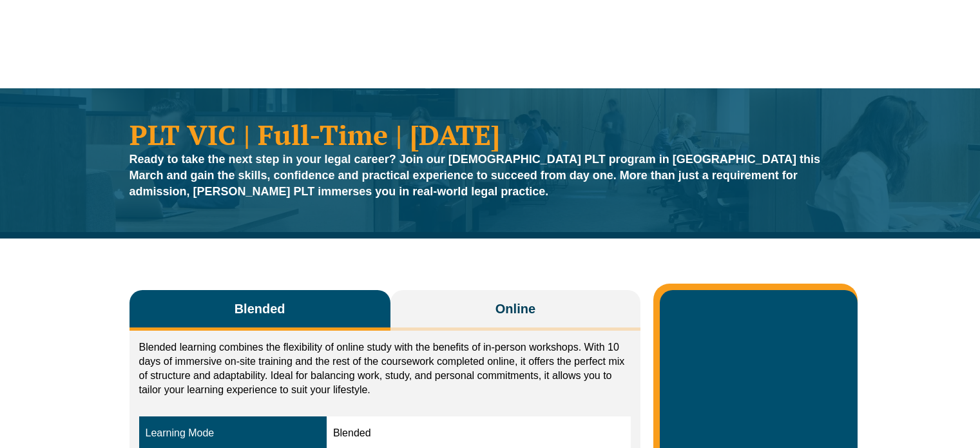  I want to click on p: Blended learning combines the flexibility of online study with the benefits of in-person workshop..., so click(385, 369).